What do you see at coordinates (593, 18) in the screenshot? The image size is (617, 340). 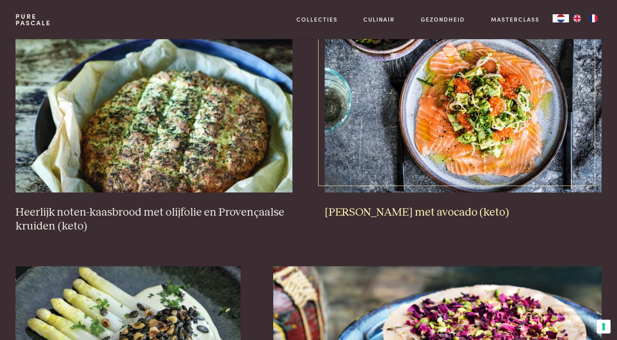 I see `a: FR` at bounding box center [593, 18].